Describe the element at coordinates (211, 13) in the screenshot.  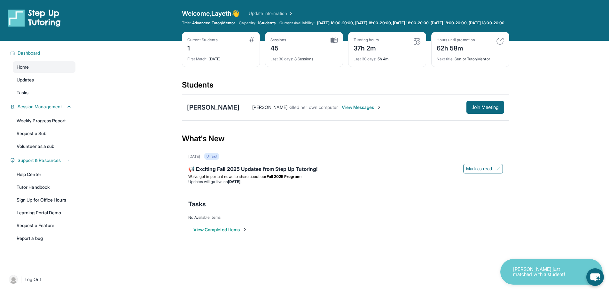
I see `span: Welcome, Layeth 👋` at that location.